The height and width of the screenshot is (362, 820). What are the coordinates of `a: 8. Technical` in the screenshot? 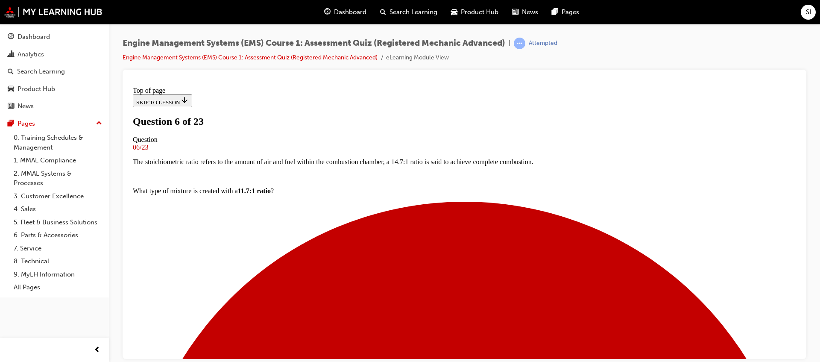 It's located at (58, 261).